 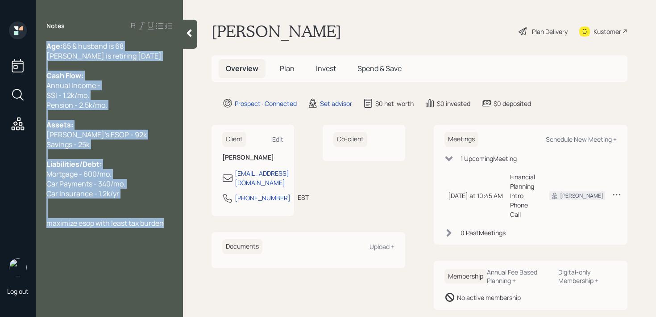 I want to click on div: Financial Planning Intro Phone Call, so click(x=523, y=195).